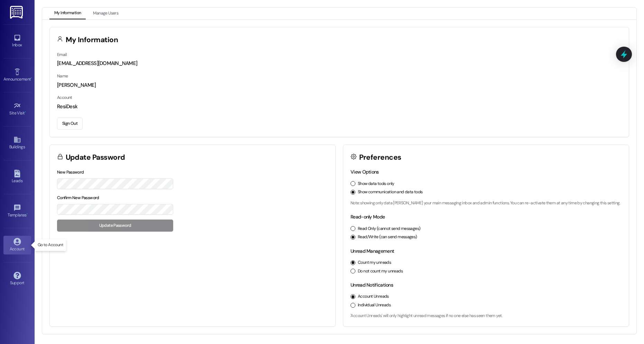  What do you see at coordinates (68, 13) in the screenshot?
I see `button: My Information` at bounding box center [68, 13].